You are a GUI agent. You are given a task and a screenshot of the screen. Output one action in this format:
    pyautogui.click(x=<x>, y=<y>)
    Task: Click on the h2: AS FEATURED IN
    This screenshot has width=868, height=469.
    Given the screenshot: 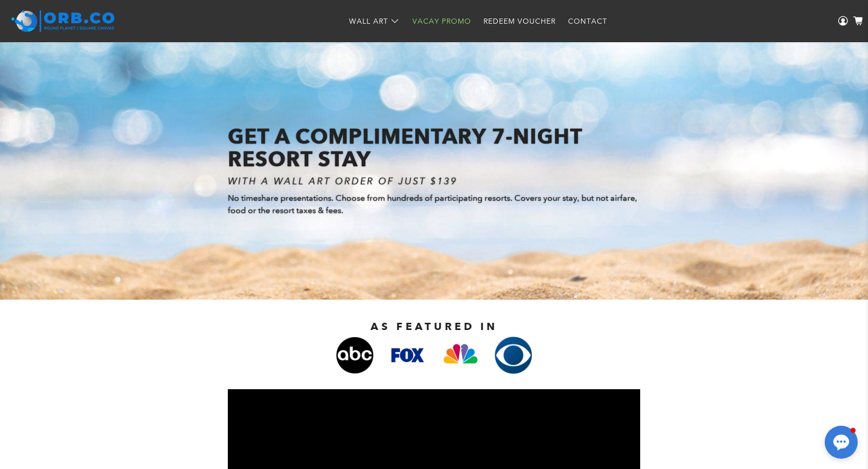 What is the action you would take?
    pyautogui.click(x=434, y=326)
    